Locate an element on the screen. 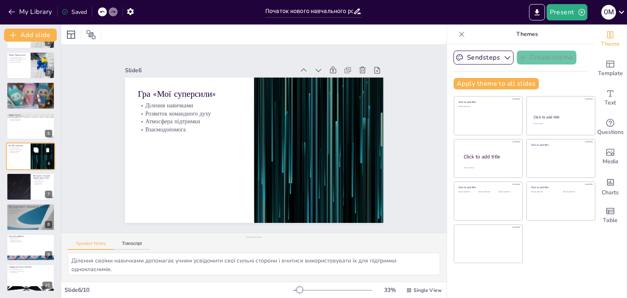  div: Add ready made slides is located at coordinates (610, 69).